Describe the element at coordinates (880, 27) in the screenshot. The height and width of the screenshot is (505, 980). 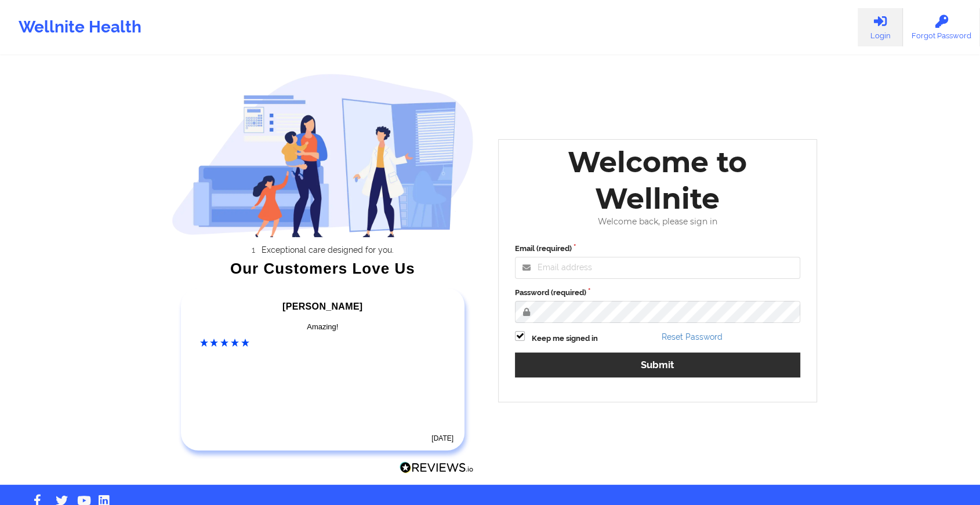
I see `a: Login` at that location.